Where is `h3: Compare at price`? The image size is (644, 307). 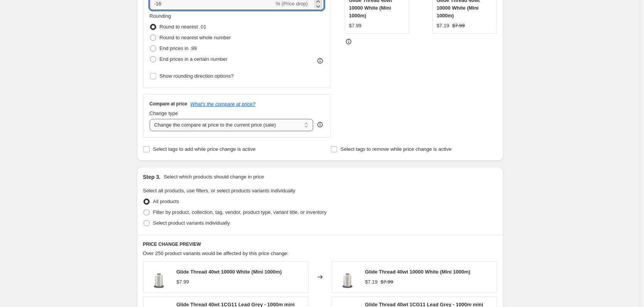
h3: Compare at price is located at coordinates (169, 104).